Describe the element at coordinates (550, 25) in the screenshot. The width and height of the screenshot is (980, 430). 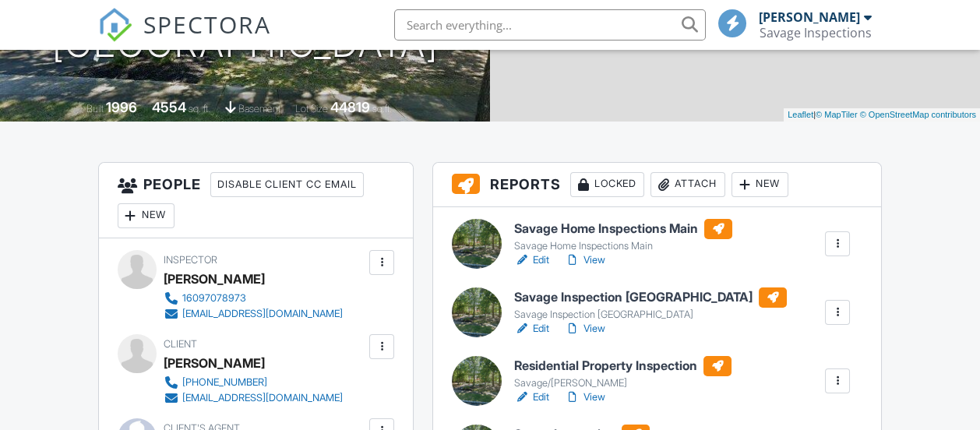
I see `input: Search everything...` at that location.